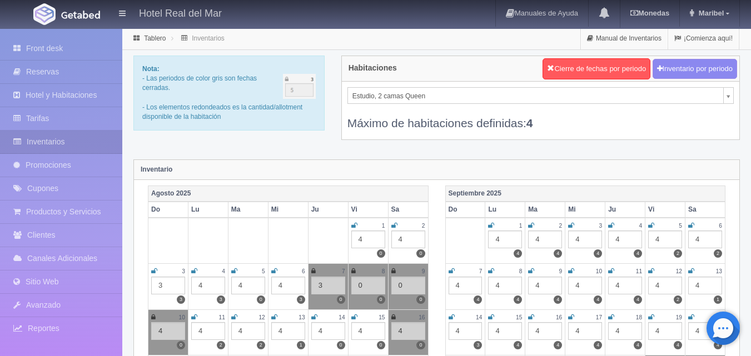 The width and height of the screenshot is (751, 356). What do you see at coordinates (558, 317) in the screenshot?
I see `small: 16` at bounding box center [558, 317].